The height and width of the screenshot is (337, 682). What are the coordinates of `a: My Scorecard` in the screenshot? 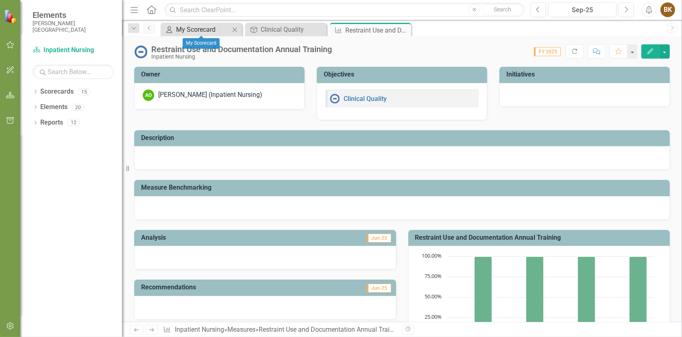 It's located at (196, 29).